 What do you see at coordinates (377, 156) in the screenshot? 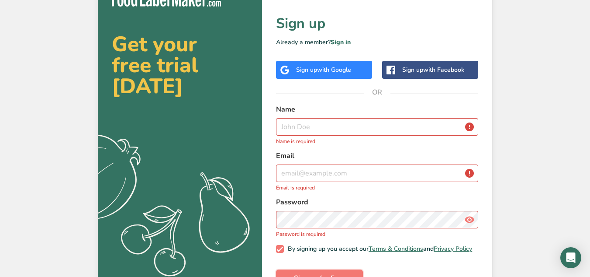
I see `label: Email` at bounding box center [377, 156].